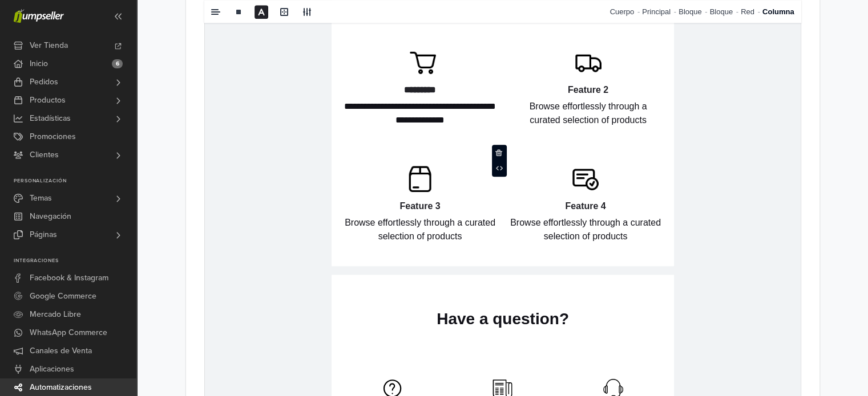 The image size is (868, 396). Describe the element at coordinates (117, 64) in the screenshot. I see `span: 6` at that location.